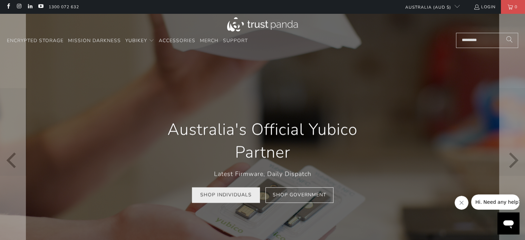 The width and height of the screenshot is (525, 240). Describe the element at coordinates (30, 7) in the screenshot. I see `a: Trust Panda Australia on LinkedIn` at that location.